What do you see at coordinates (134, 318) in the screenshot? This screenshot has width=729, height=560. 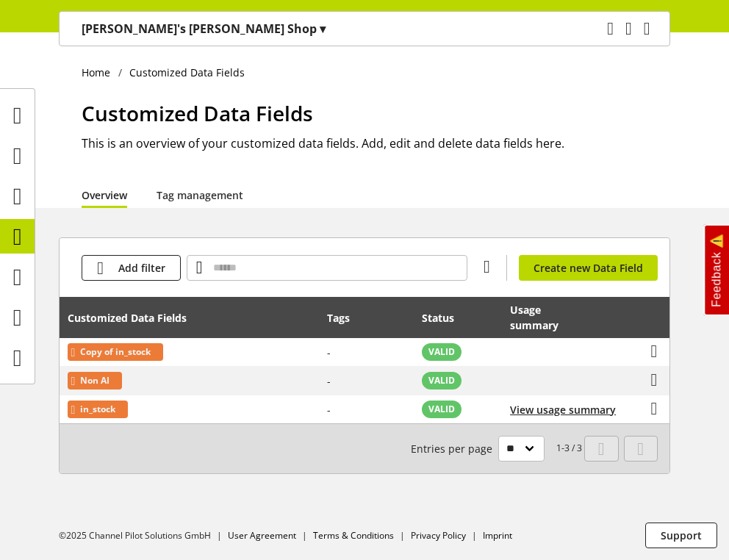 I see `div: Customized Data Fields` at bounding box center [134, 318].